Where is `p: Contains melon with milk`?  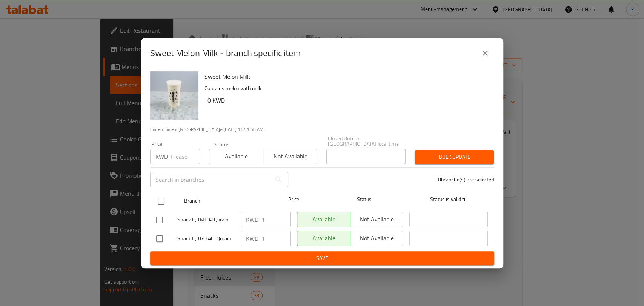
p: Contains melon with milk is located at coordinates (346, 88).